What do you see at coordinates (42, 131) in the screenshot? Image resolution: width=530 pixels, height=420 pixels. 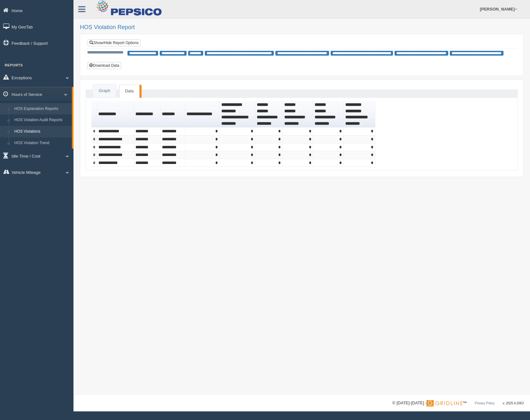 I see `a: HOS Violations` at bounding box center [42, 131].